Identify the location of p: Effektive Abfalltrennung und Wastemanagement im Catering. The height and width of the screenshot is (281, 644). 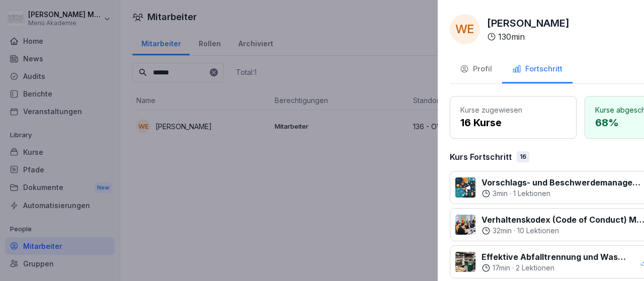
(553, 257).